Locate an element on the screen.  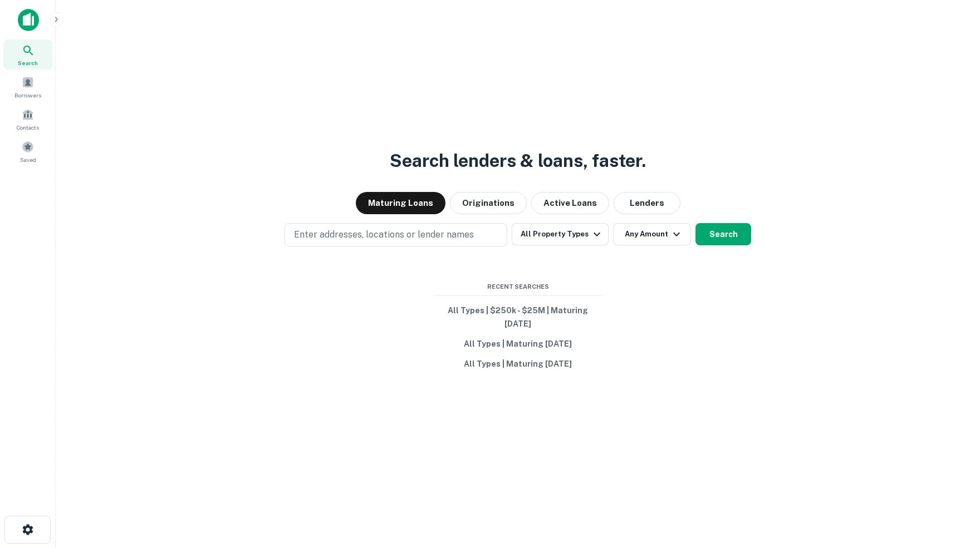
div: Borrowers is located at coordinates (28, 87).